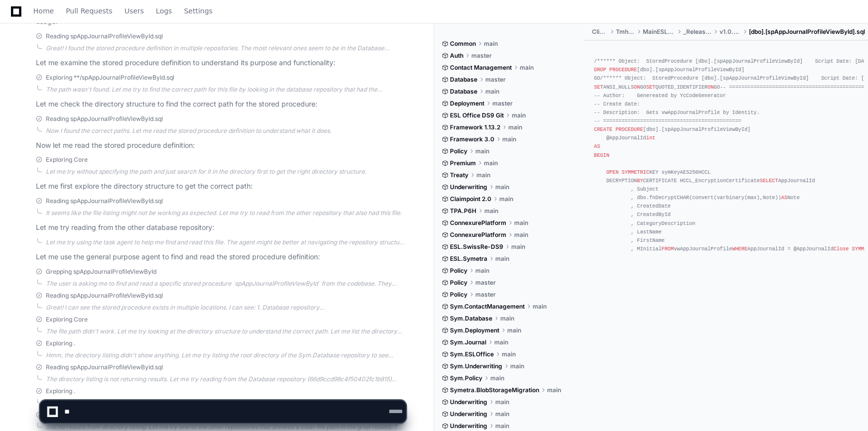 This screenshot has width=868, height=431. I want to click on span: Home, so click(44, 11).